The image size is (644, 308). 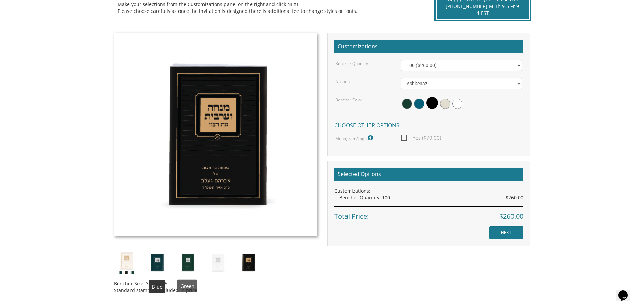 I want to click on label: Bencher Quantity, so click(x=352, y=63).